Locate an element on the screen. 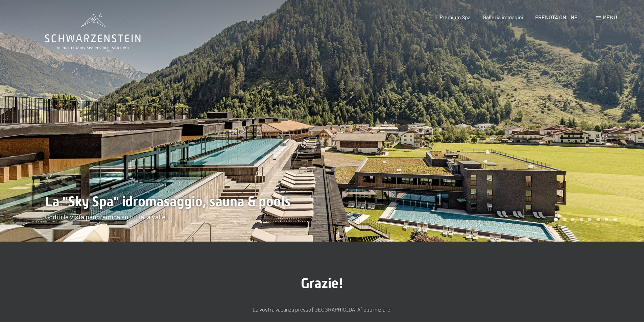 The width and height of the screenshot is (644, 322). div: Carousel Page 5 is located at coordinates (589, 219).